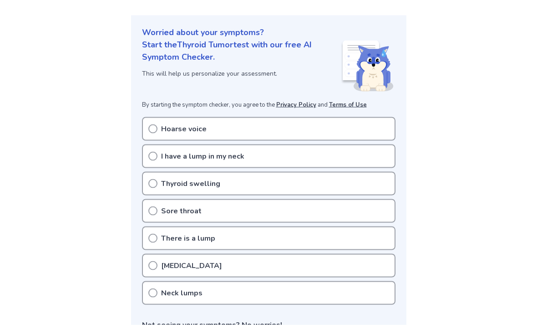 Image resolution: width=537 pixels, height=325 pixels. I want to click on p: I have a lump in my neck, so click(203, 156).